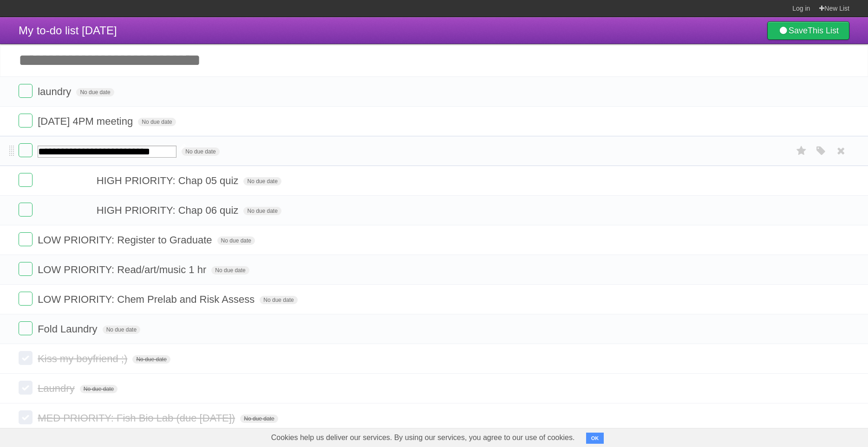 This screenshot has width=868, height=447. I want to click on span: Kiss my boyfriend ;), so click(83, 359).